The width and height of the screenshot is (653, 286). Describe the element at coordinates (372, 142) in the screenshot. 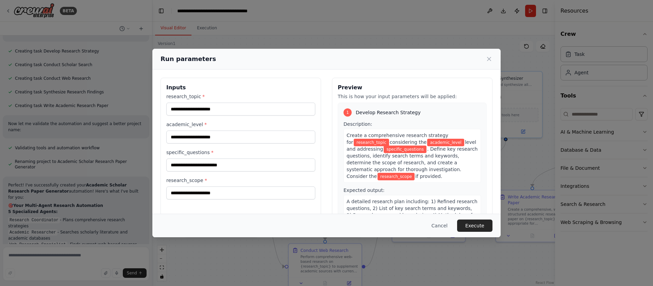

I see `span: Variable: research_topic` at that location.